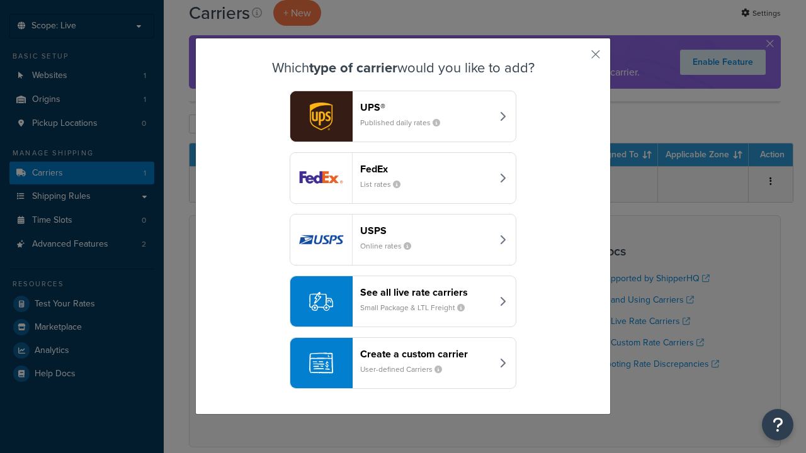 This screenshot has height=453, width=806. I want to click on button: fedEx logoFedExList rates, so click(403, 178).